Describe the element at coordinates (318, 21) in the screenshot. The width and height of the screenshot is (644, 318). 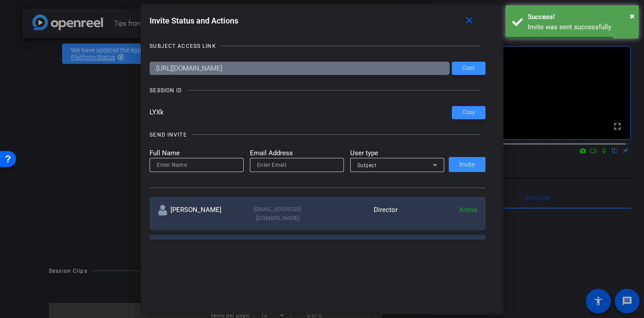
I see `div: Invite Status and Actions` at that location.